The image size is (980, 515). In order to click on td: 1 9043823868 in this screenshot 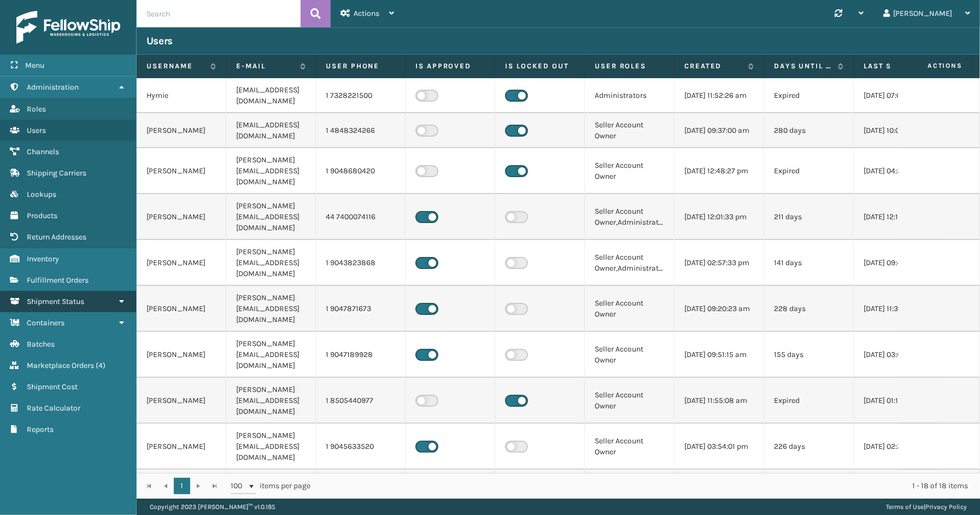, I will do `click(361, 263)`.